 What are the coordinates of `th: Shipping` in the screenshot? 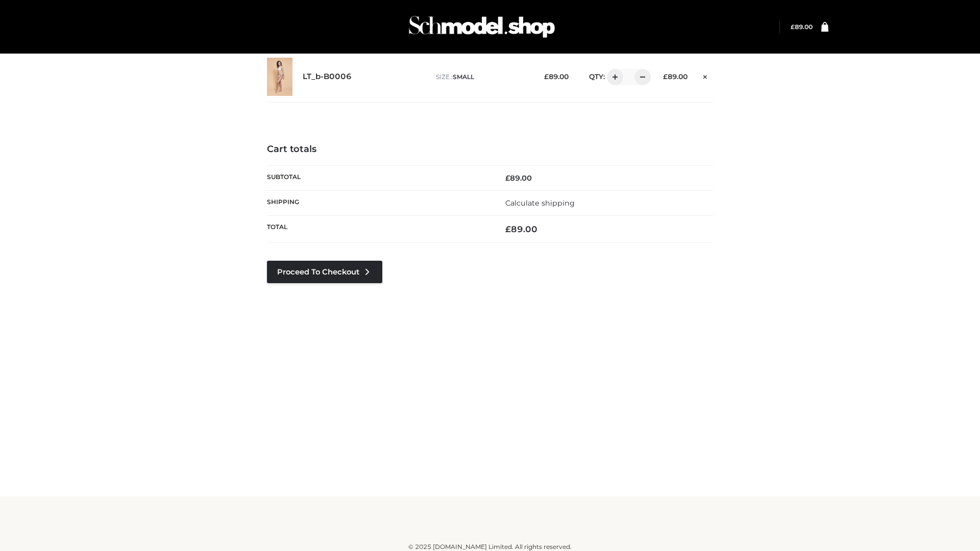 It's located at (378, 202).